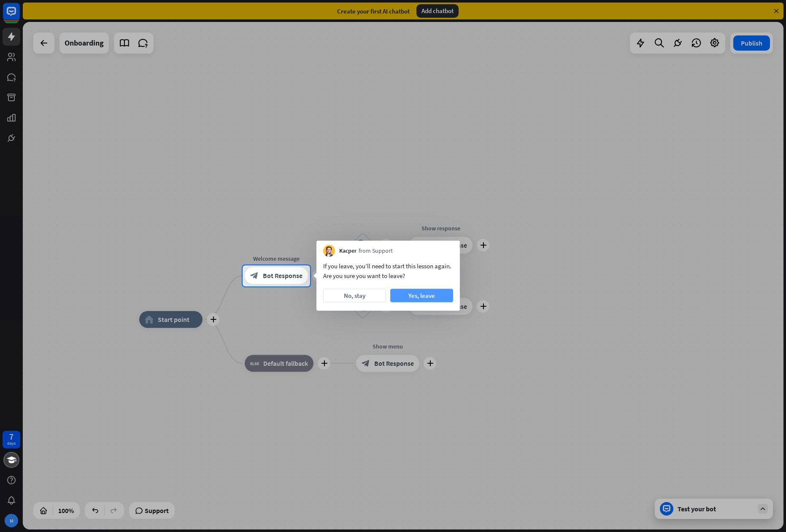 The image size is (786, 532). Describe the element at coordinates (354, 296) in the screenshot. I see `button: No, stay` at that location.